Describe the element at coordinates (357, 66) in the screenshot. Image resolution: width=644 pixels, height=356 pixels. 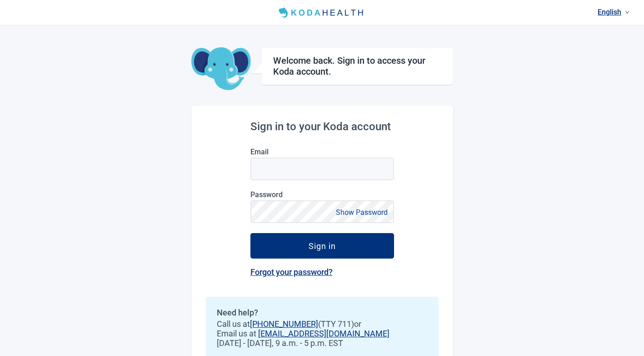
I see `h1: Welcome back. Sign in to access your Koda account.` at that location.